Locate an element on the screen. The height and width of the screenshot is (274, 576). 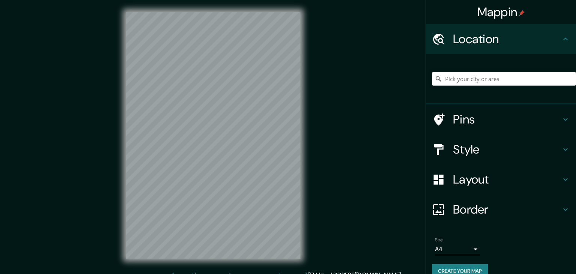
div: Layout is located at coordinates (501, 179).